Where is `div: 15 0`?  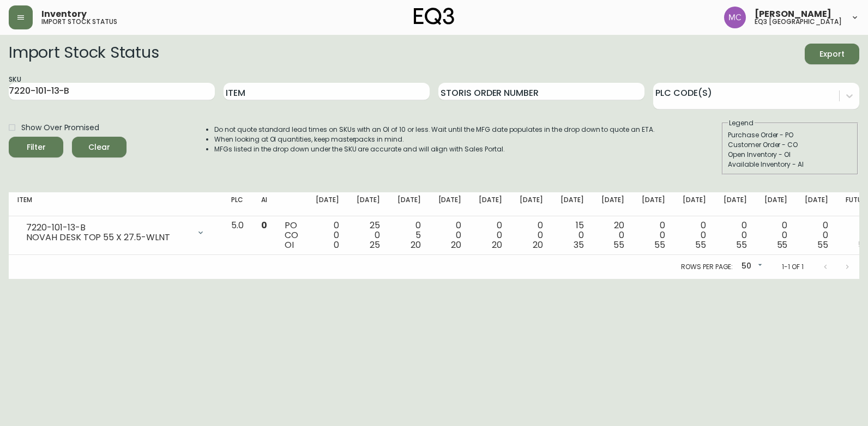 div: 15 0 is located at coordinates (572, 236).